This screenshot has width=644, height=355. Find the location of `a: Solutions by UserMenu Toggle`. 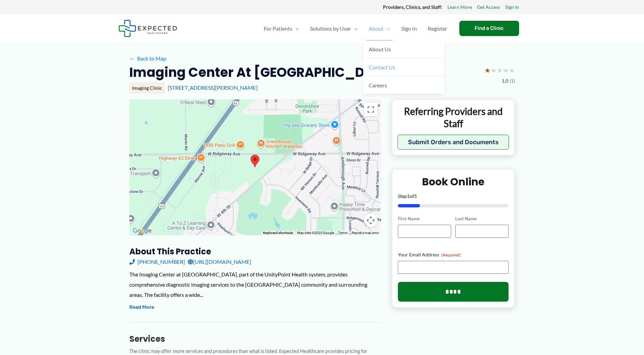

a: Solutions by UserMenu Toggle is located at coordinates (334, 28).